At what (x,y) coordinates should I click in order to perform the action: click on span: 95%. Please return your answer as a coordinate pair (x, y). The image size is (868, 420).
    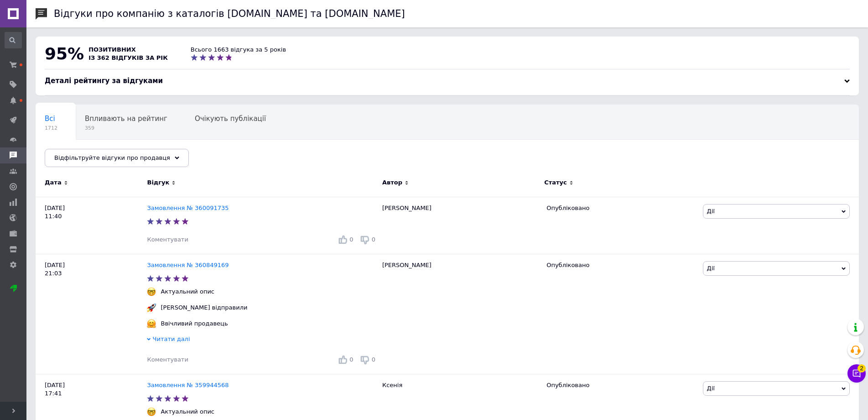
    Looking at the image, I should click on (64, 53).